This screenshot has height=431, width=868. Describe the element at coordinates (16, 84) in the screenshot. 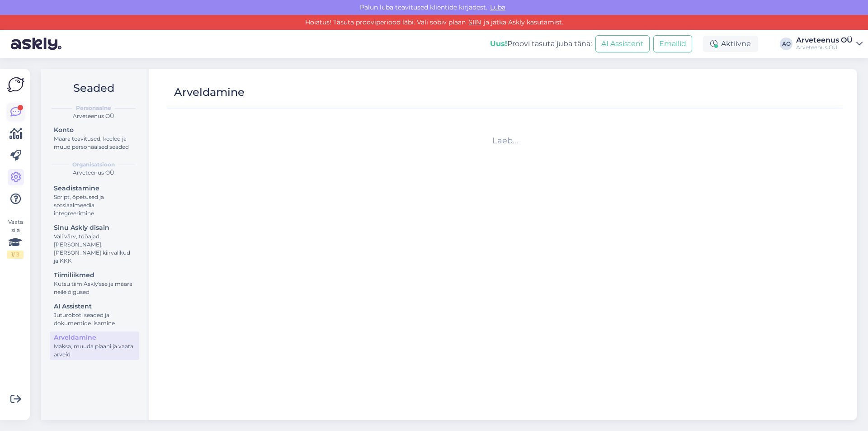

I see `img: Askly Logo` at that location.